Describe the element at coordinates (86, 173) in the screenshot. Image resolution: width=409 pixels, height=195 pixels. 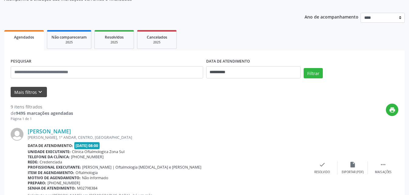
I see `span: Oftalmologia` at that location.